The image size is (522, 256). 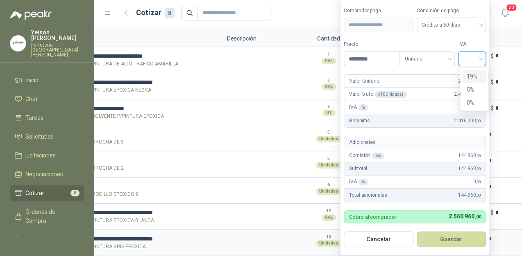 What do you see at coordinates (32, 99) in the screenshot?
I see `span: Chat` at bounding box center [32, 99].